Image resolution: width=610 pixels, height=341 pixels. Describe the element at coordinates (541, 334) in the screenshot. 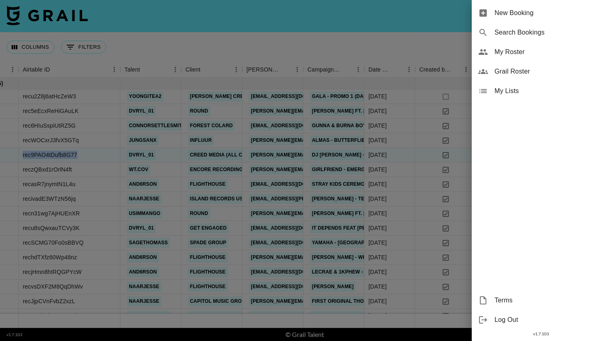

I see `div: v 1.7.103` at that location.